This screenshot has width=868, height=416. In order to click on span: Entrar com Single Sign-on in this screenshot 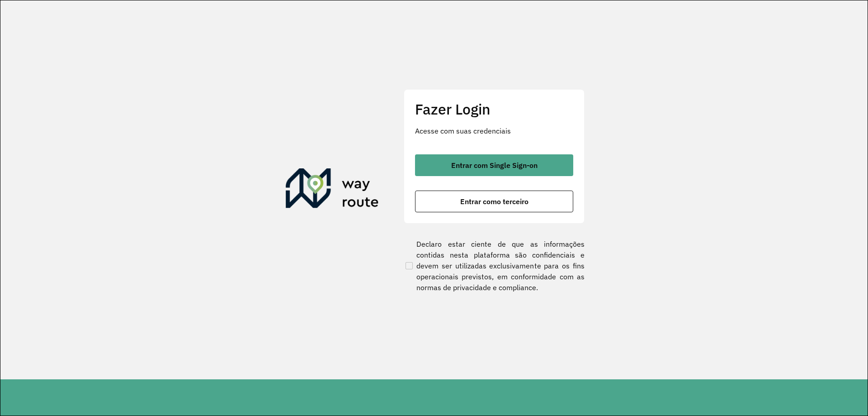, I will do `click(494, 165)`.